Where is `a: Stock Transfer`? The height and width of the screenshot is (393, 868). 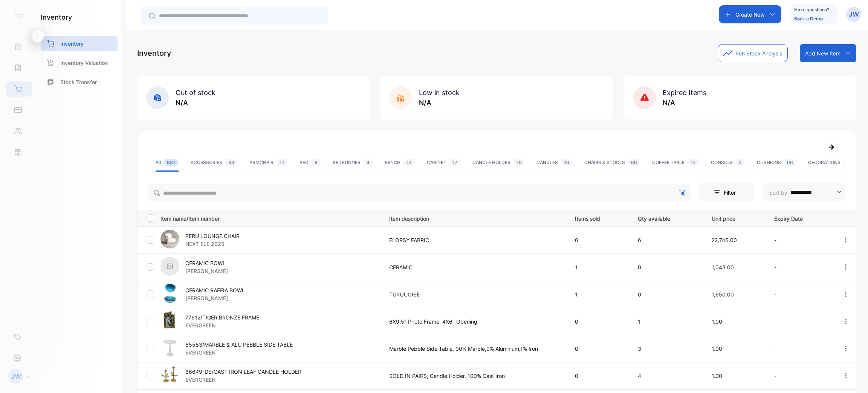 a: Stock Transfer is located at coordinates (79, 82).